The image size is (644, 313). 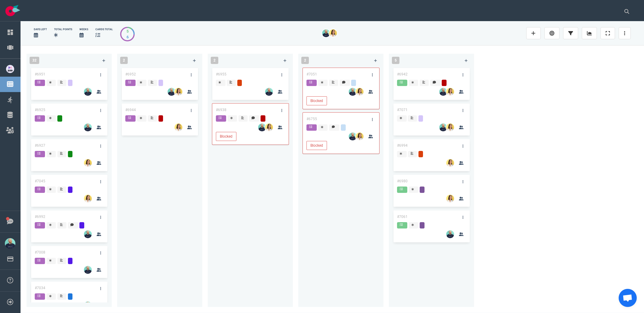 I want to click on a: #7071, so click(x=402, y=110).